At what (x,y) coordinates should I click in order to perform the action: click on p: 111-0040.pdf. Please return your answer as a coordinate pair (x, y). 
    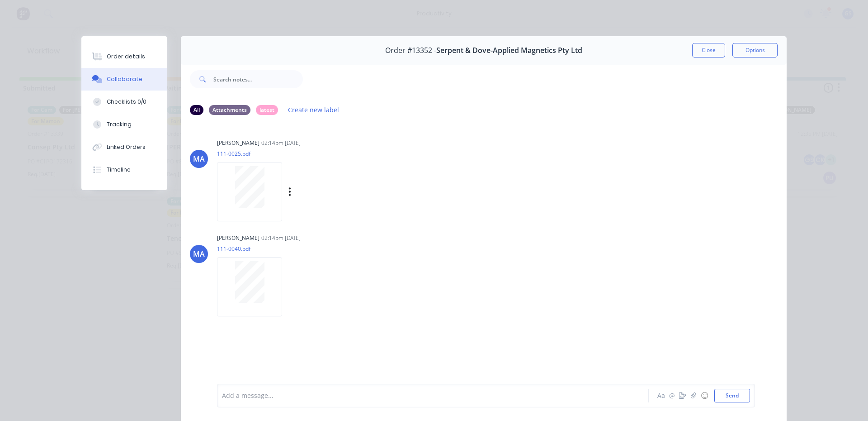
    Looking at the image, I should click on (254, 249).